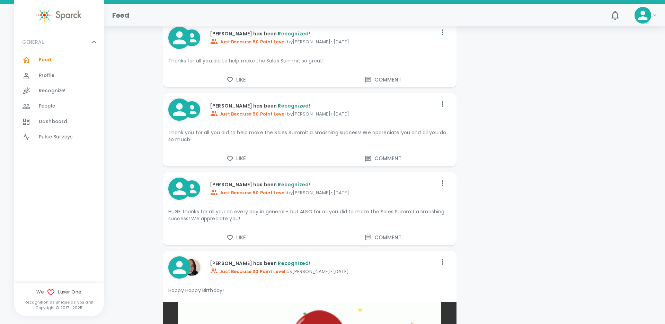  What do you see at coordinates (59, 106) in the screenshot?
I see `a: People` at bounding box center [59, 106].